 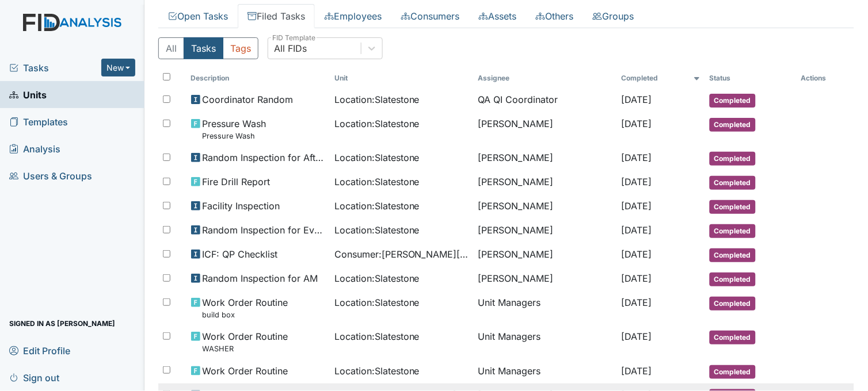 I want to click on span: Random Inspection for Afternoon, so click(x=263, y=158).